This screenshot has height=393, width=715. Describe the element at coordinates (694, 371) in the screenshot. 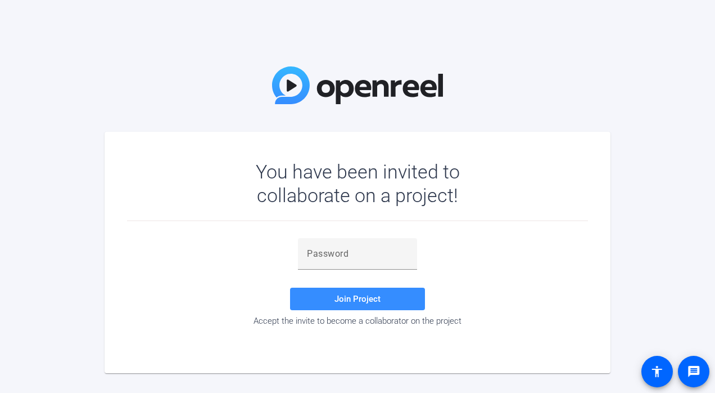

I see `mat-icon: message` at that location.